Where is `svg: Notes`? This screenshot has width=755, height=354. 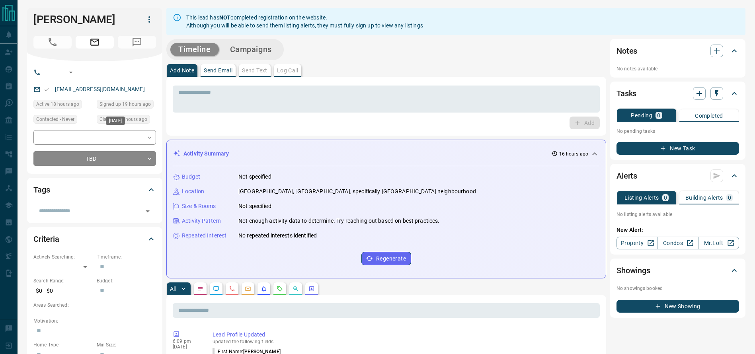 svg: Notes is located at coordinates (200, 289).